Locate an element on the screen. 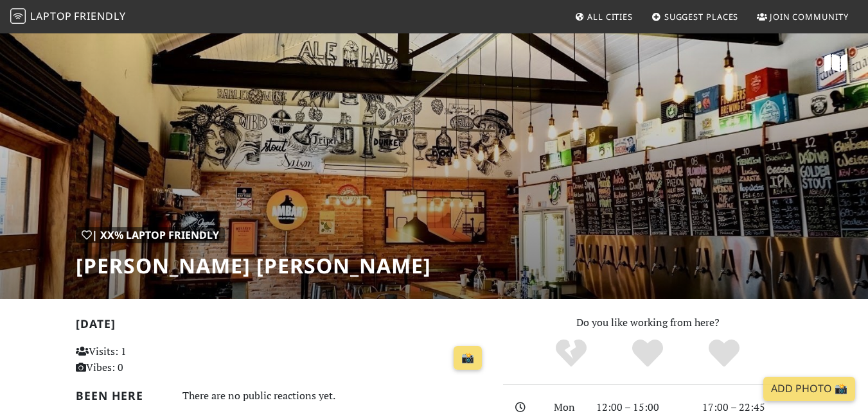 The height and width of the screenshot is (414, 868). span: Laptop is located at coordinates (51, 16).